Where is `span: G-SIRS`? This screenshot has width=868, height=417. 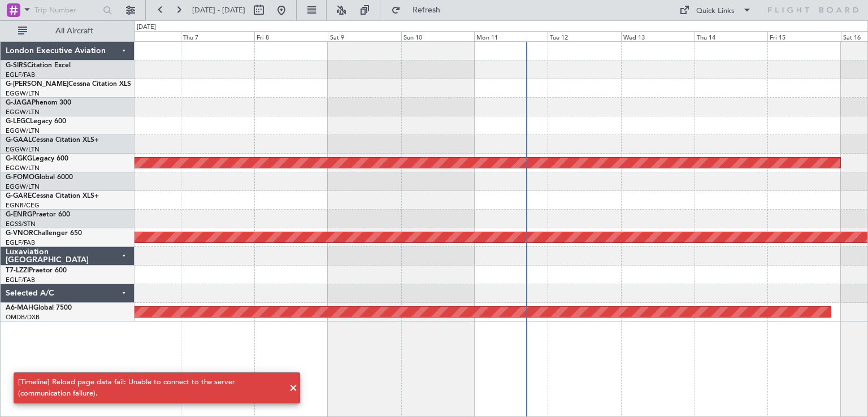 span: G-SIRS is located at coordinates (16, 66).